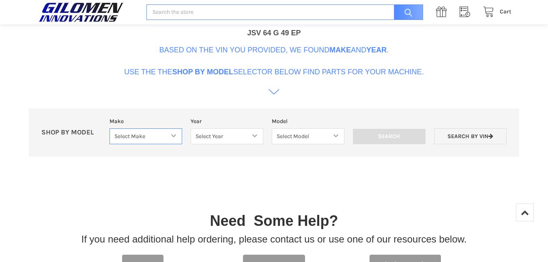 The width and height of the screenshot is (548, 262). What do you see at coordinates (146, 121) in the screenshot?
I see `label: Make` at bounding box center [146, 121].